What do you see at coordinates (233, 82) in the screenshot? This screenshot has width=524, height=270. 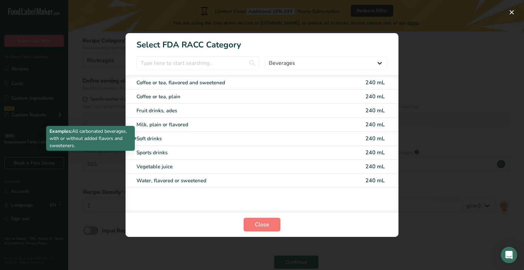 I see `div: Coffee or tea, flavored and sweetened` at bounding box center [233, 82].